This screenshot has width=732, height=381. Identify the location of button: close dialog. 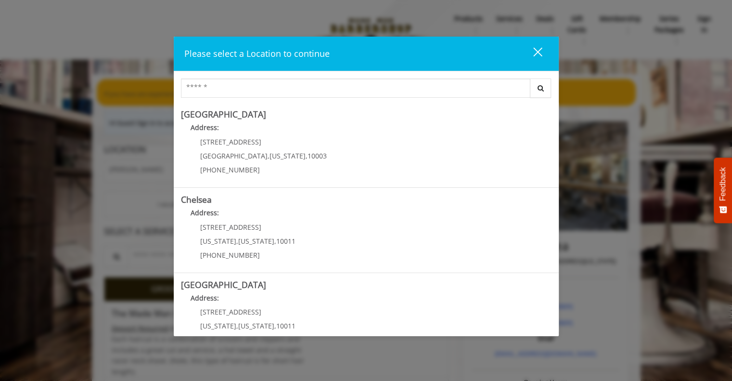
(532, 53).